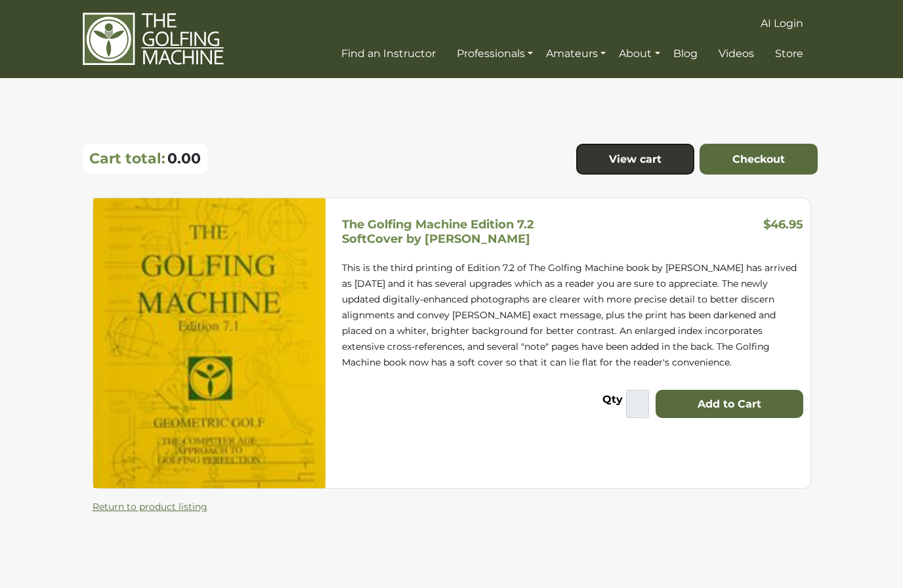  Describe the element at coordinates (612, 401) in the screenshot. I see `label: Qty` at that location.